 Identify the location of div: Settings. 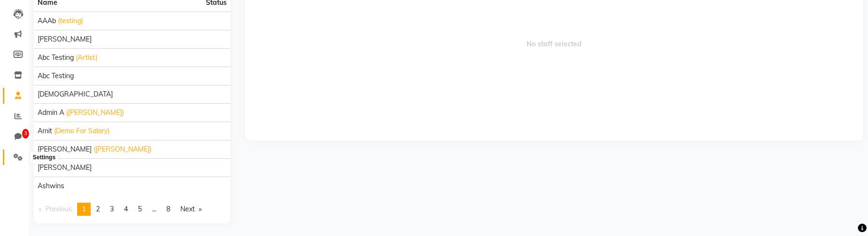
(44, 158).